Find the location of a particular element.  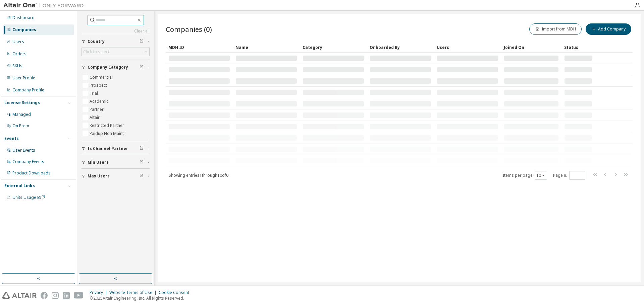

span: Min Users is located at coordinates (98, 163).